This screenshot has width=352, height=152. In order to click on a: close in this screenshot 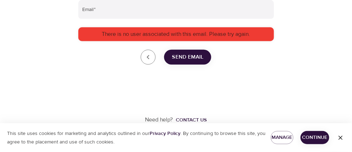, I will do `click(148, 57)`.